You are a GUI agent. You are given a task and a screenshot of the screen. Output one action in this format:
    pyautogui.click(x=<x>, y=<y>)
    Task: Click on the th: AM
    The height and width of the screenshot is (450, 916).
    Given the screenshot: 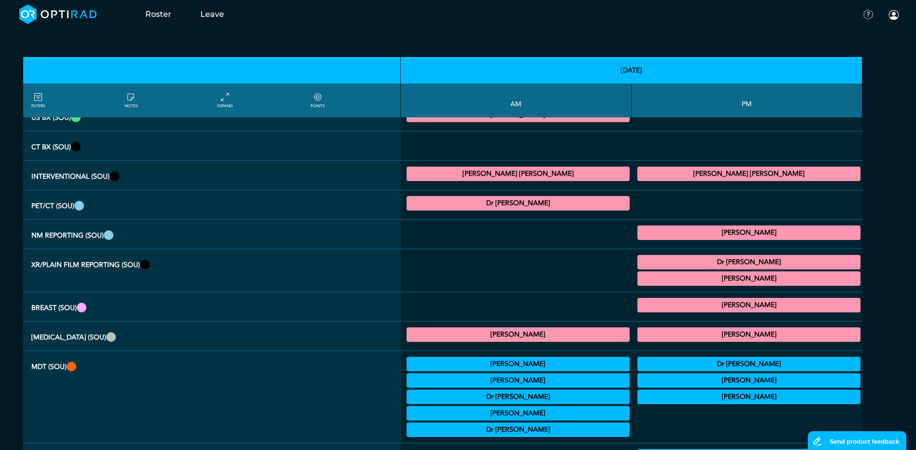 What is the action you would take?
    pyautogui.click(x=516, y=100)
    